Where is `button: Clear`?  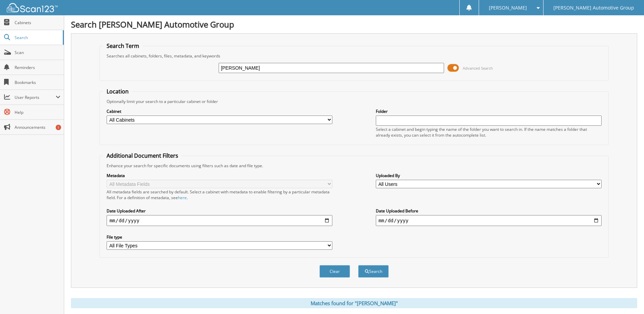
button: Clear is located at coordinates (335, 271).